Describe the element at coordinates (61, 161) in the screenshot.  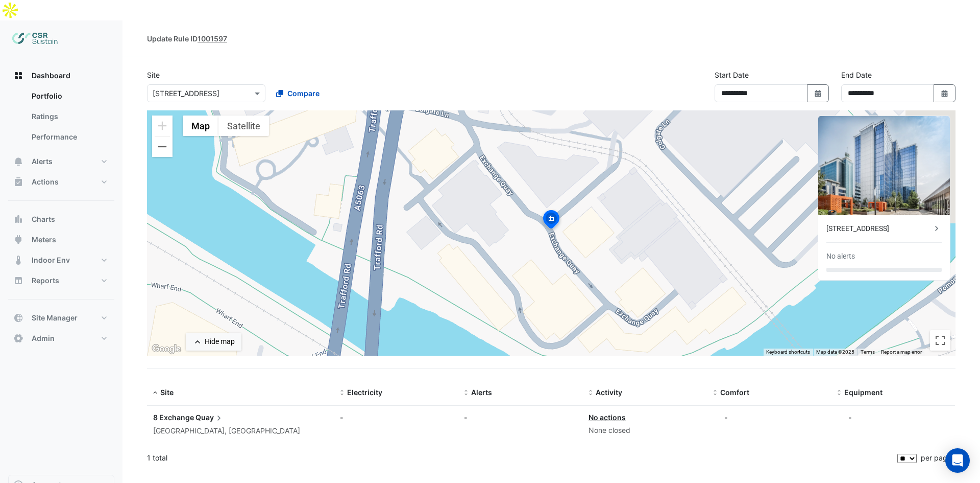
I see `button: Alerts` at that location.